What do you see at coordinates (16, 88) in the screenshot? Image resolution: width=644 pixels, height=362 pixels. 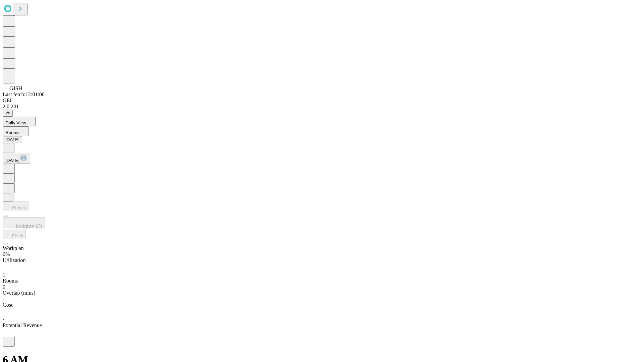 I see `span: GJSH` at bounding box center [16, 88].